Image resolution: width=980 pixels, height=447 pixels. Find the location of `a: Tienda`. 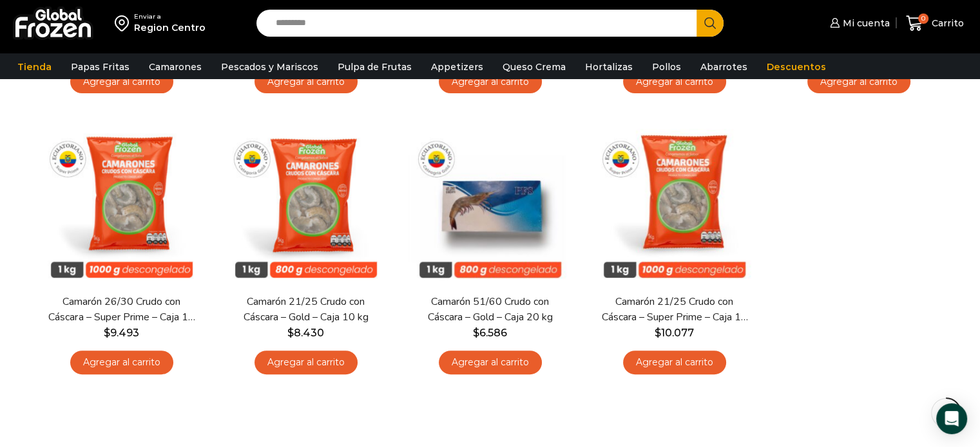

a: Tienda is located at coordinates (34, 67).